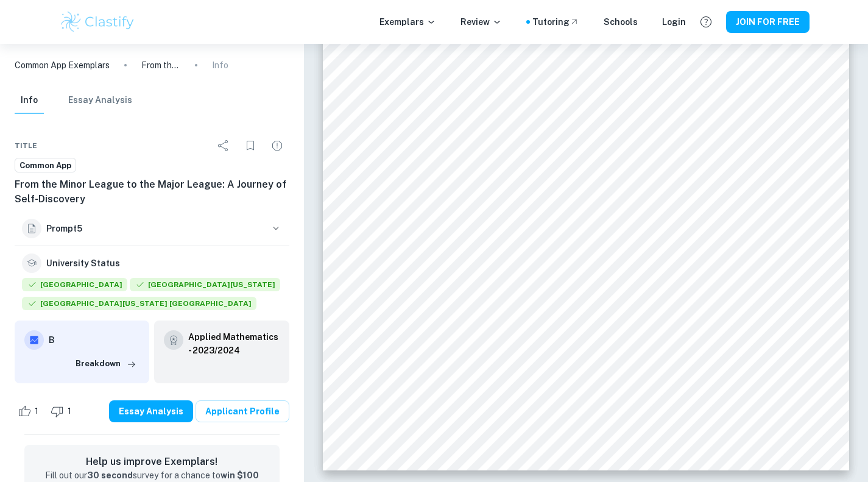 Image resolution: width=868 pixels, height=482 pixels. What do you see at coordinates (62, 65) in the screenshot?
I see `p: Common App Exemplars` at bounding box center [62, 65].